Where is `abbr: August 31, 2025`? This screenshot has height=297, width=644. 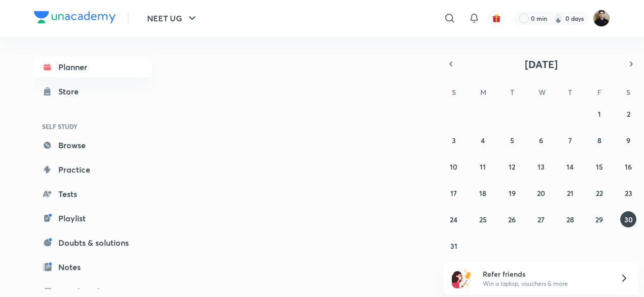 abbr: August 31, 2025 is located at coordinates (454, 246).